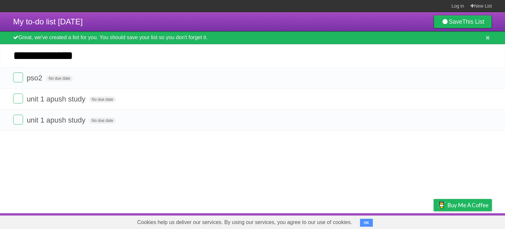 The image size is (505, 229). Describe the element at coordinates (353, 221) in the screenshot. I see `a: About` at that location.